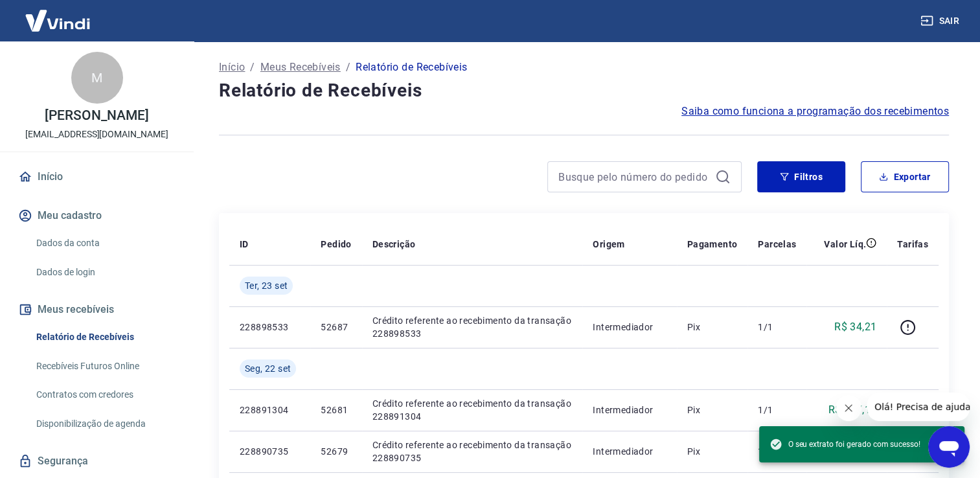 The image size is (980, 478). What do you see at coordinates (634, 177) in the screenshot?
I see `input: Busque pelo número do pedido` at bounding box center [634, 177].